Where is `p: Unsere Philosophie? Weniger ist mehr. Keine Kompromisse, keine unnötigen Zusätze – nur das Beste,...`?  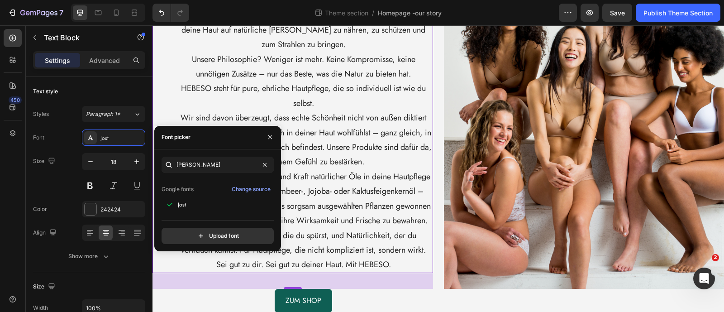 p: Unsere Philosophie? Weniger ist mehr. Keine Kompromisse, keine unnötigen Zusätze – nur das Beste,... is located at coordinates (151, 41).